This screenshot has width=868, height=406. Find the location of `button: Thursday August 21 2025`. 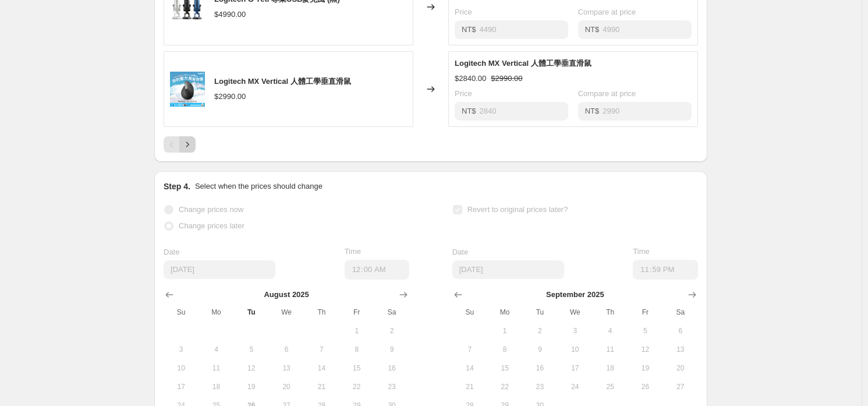

button: Thursday August 21 2025 is located at coordinates (321, 387).